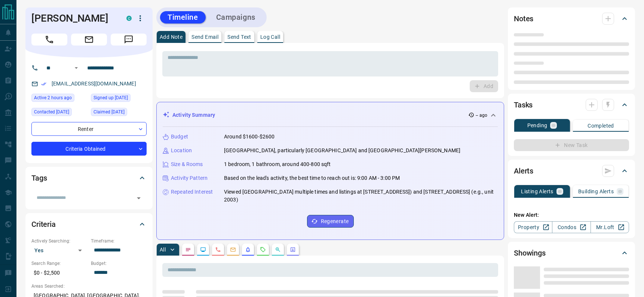 The width and height of the screenshot is (644, 297). I want to click on p: Actively Searching:, so click(59, 241).